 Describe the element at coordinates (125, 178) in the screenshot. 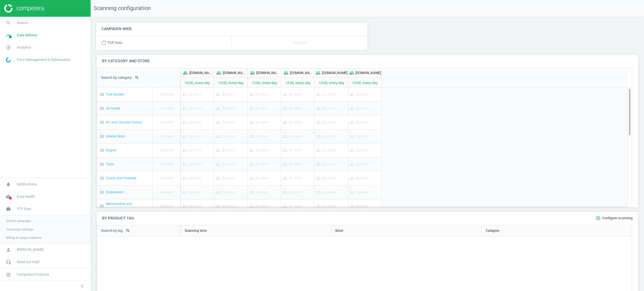

I see `div: Clutch and Flywheel` at that location.